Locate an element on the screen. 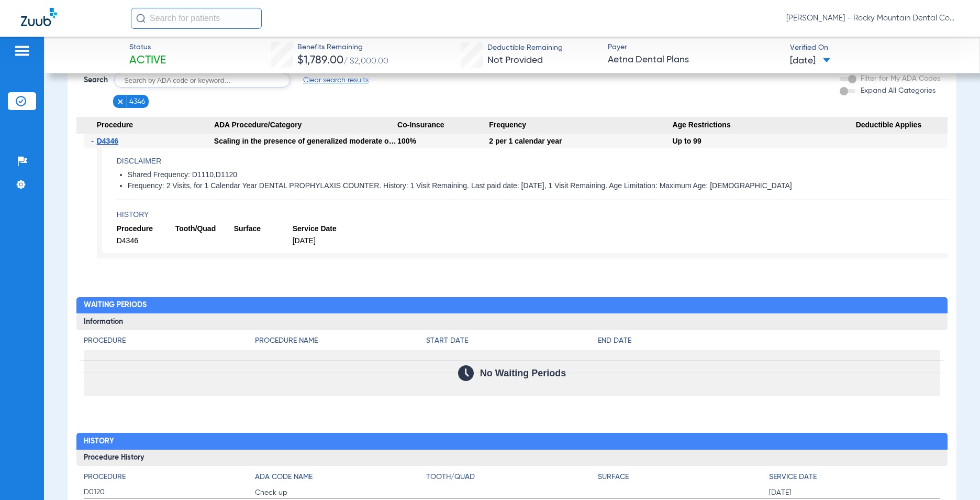 The width and height of the screenshot is (980, 500). img: x.svg is located at coordinates (120, 102).